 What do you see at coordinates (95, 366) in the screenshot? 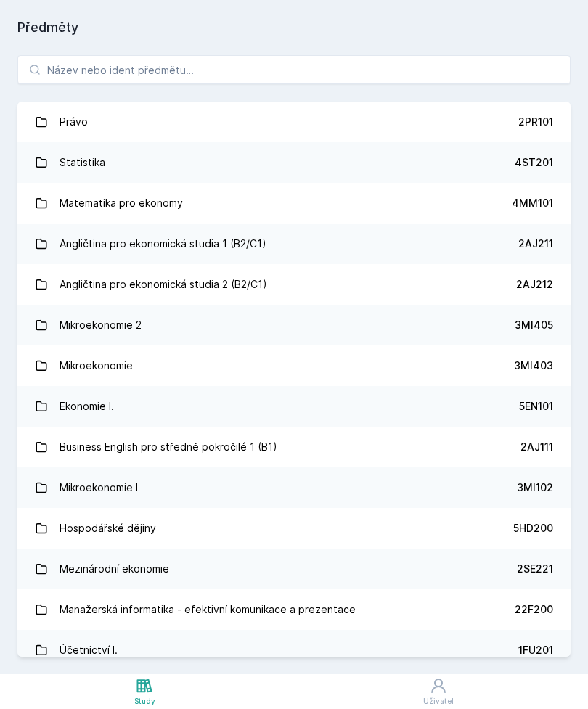
I see `div: Mikroekonomie` at bounding box center [95, 366].